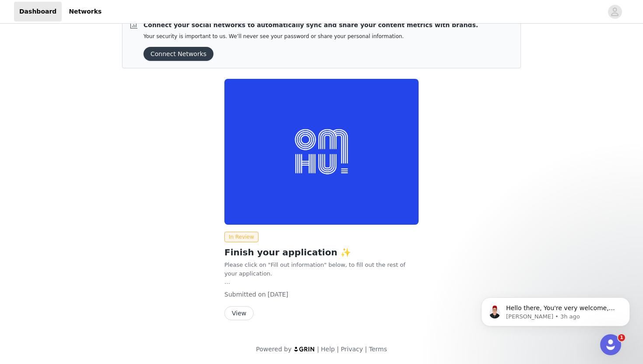 The image size is (643, 364). What do you see at coordinates (242, 237) in the screenshot?
I see `span: In Review` at bounding box center [242, 237].